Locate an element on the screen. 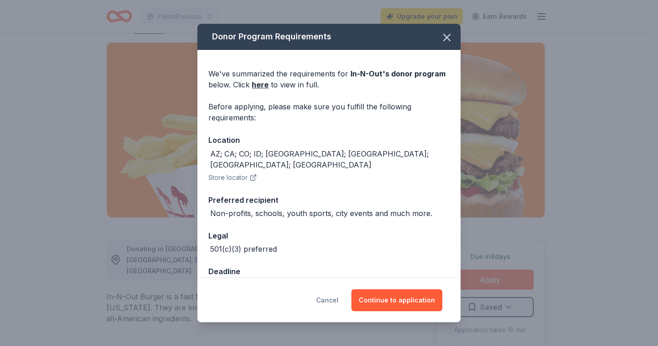 The image size is (658, 346). div: Location is located at coordinates (329, 140).